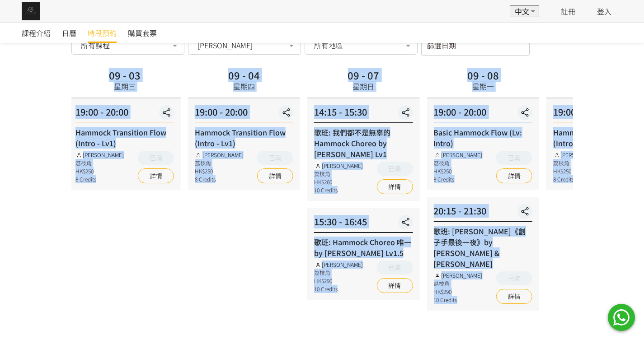  What do you see at coordinates (363, 86) in the screenshot?
I see `div: 星期日` at bounding box center [363, 86].